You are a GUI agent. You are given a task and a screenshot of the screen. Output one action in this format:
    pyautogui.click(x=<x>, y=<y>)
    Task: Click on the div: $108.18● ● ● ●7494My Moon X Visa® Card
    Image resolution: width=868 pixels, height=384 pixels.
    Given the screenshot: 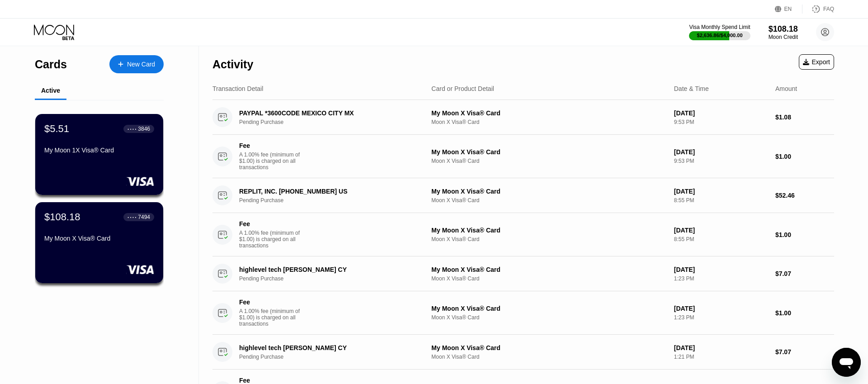 What is the action you would take?
    pyautogui.click(x=99, y=242)
    